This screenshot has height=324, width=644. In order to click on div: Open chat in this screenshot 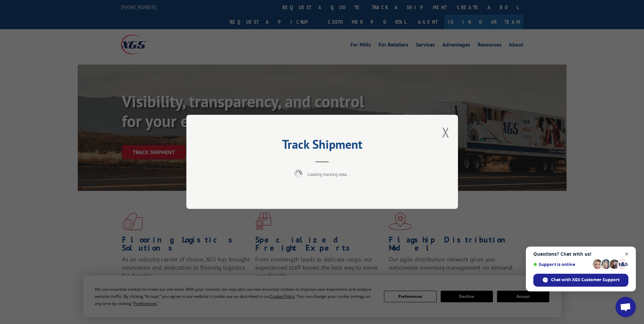, I will do `click(625, 307)`.